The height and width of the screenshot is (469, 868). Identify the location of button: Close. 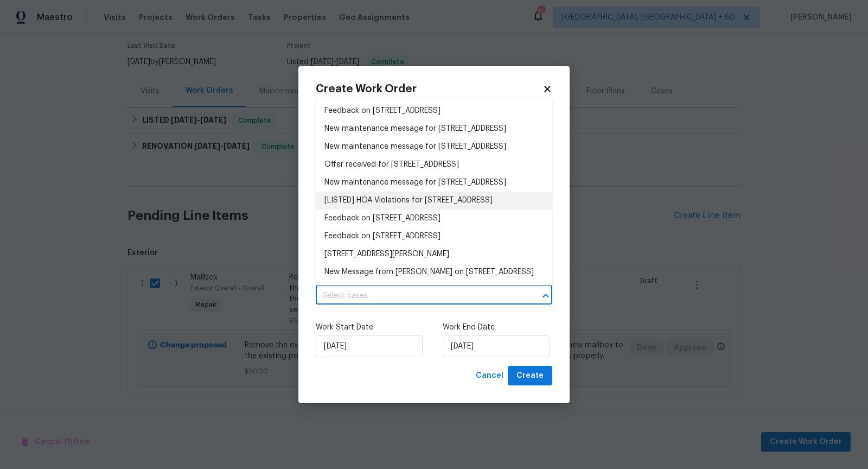
(546, 295).